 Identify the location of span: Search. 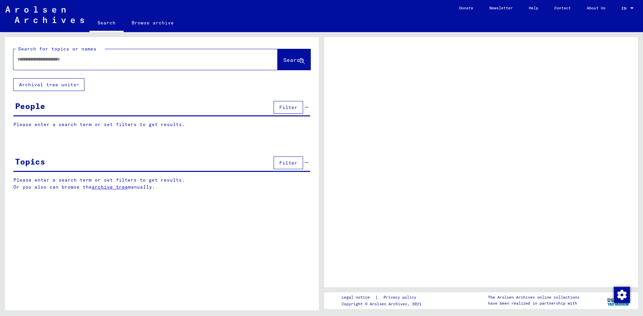
(293, 60).